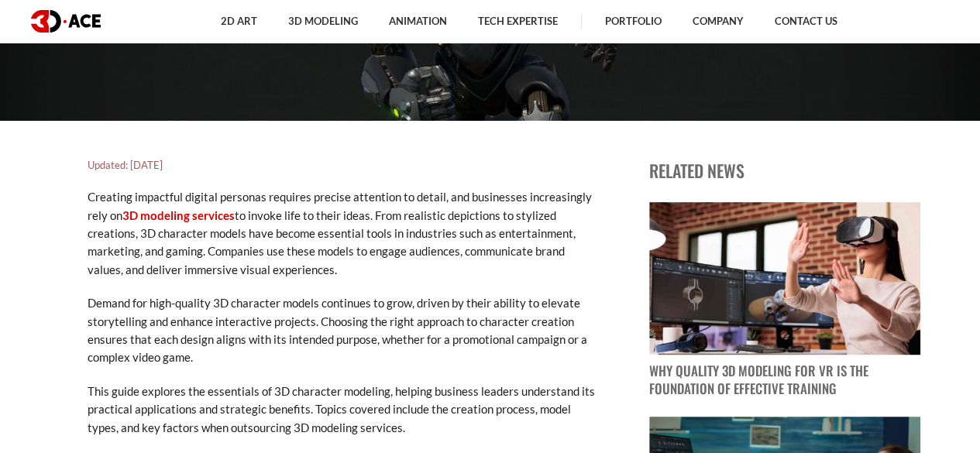 Image resolution: width=980 pixels, height=453 pixels. Describe the element at coordinates (344, 410) in the screenshot. I see `p: This guide explores the essentials of 3D character modeling, helping business leaders understand ...` at that location.